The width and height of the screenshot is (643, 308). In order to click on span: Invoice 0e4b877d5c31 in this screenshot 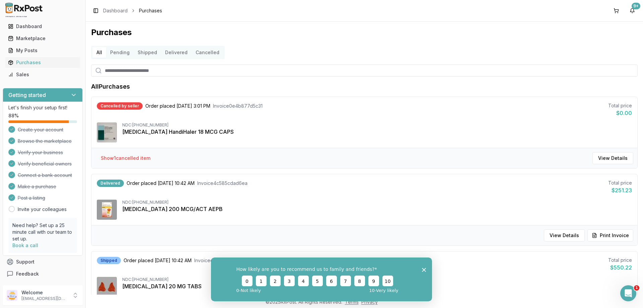, I will do `click(238, 106)`.